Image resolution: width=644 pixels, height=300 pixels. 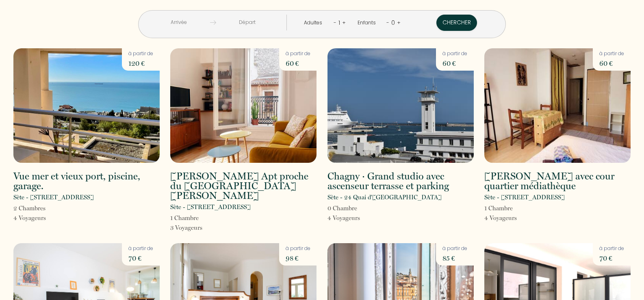 I want to click on div: Enfants, so click(x=368, y=23).